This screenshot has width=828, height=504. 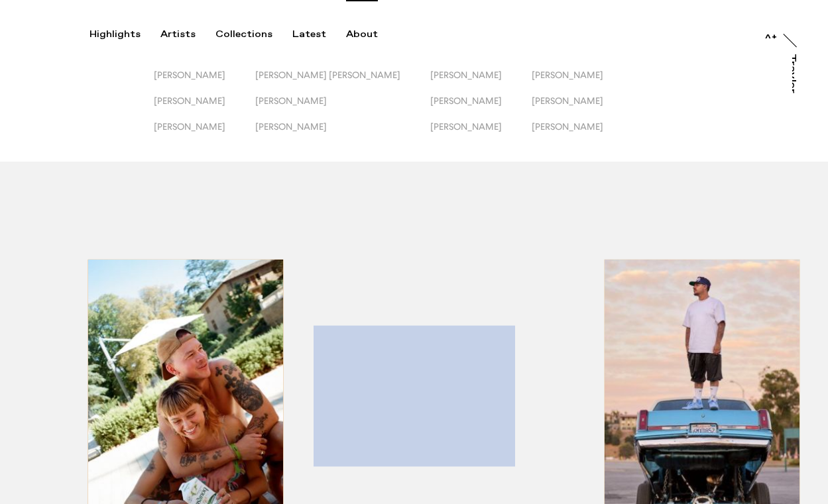 What do you see at coordinates (309, 34) in the screenshot?
I see `div: Latest` at bounding box center [309, 34].